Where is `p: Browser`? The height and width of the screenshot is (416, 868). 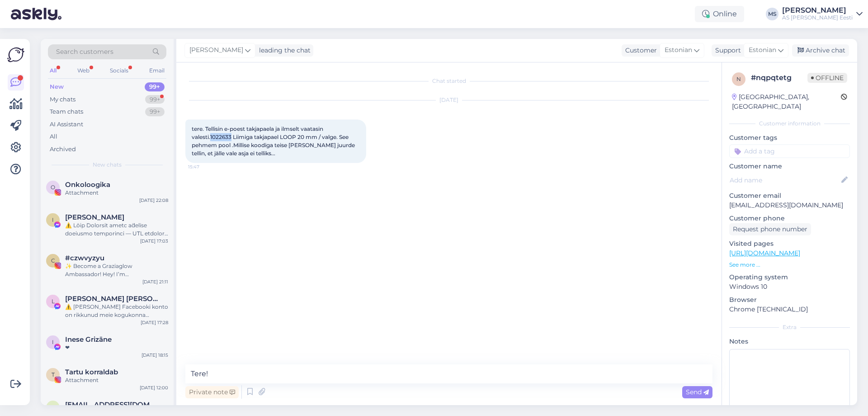 p: Browser is located at coordinates (790, 300).